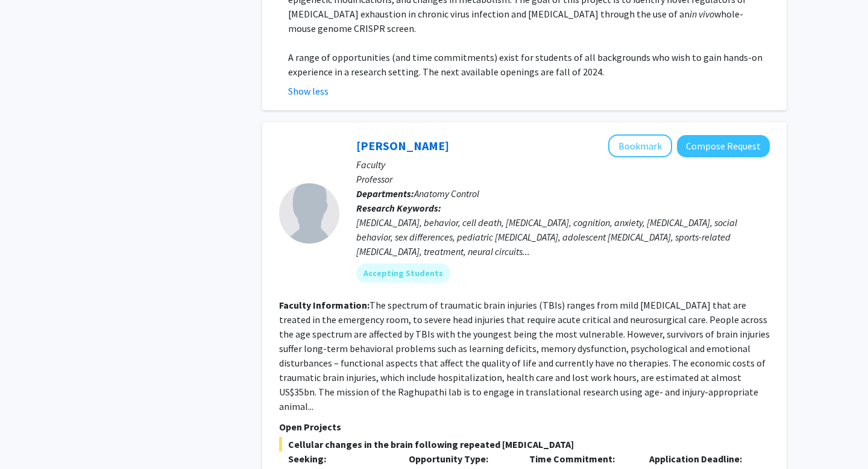 The height and width of the screenshot is (469, 868). Describe the element at coordinates (580, 459) in the screenshot. I see `p: Time Commitment:` at that location.